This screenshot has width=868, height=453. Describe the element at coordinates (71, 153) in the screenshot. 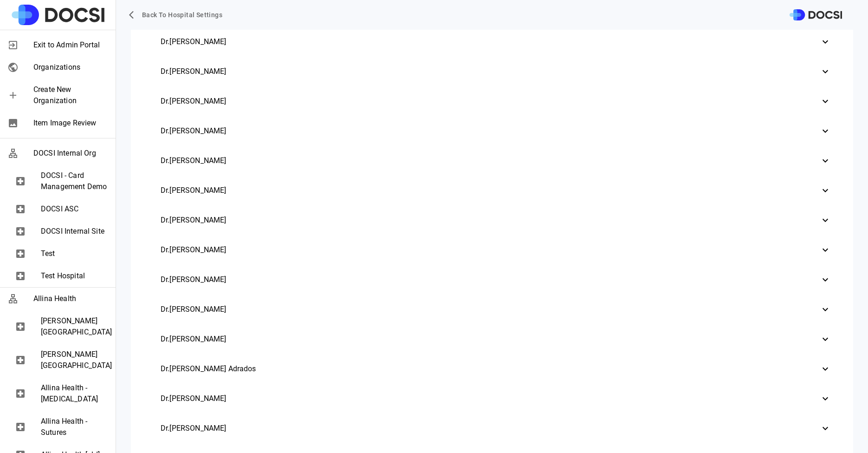

I see `span: DOCSI Internal Org` at that location.